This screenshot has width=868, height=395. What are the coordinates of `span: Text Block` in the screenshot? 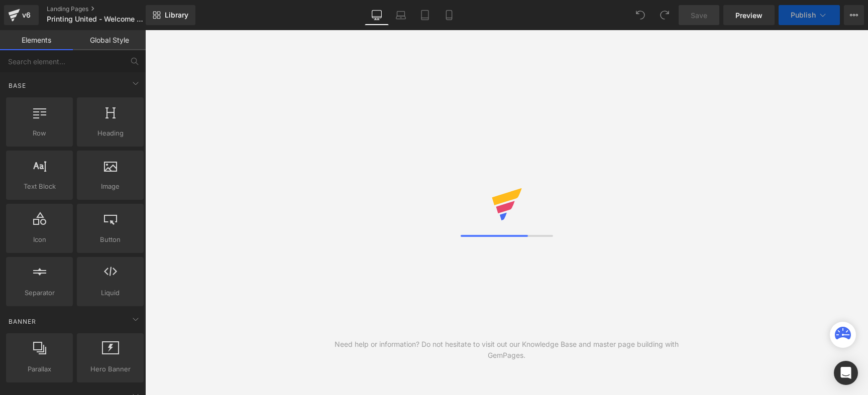 It's located at (39, 186).